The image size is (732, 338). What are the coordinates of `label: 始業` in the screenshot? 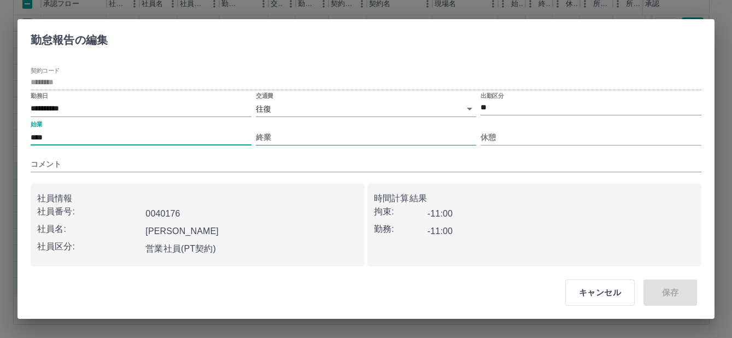 It's located at (36, 124).